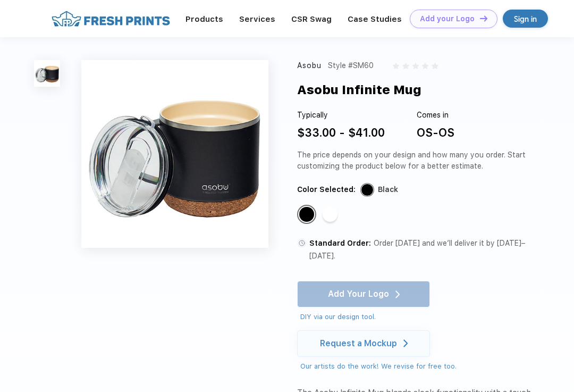 The height and width of the screenshot is (392, 574). What do you see at coordinates (484, 18) in the screenshot?
I see `img: DT` at bounding box center [484, 18].